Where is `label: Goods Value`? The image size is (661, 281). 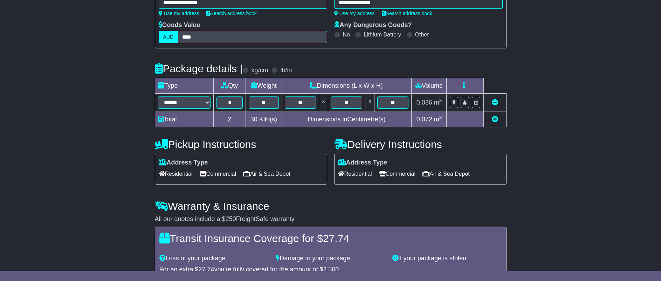
label: Goods Value is located at coordinates (179, 25).